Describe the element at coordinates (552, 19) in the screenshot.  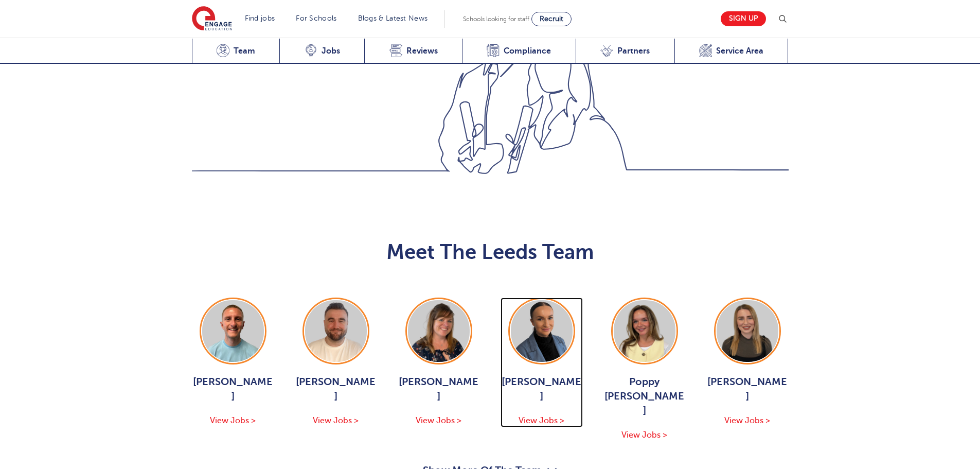
I see `a: Recruit` at that location.